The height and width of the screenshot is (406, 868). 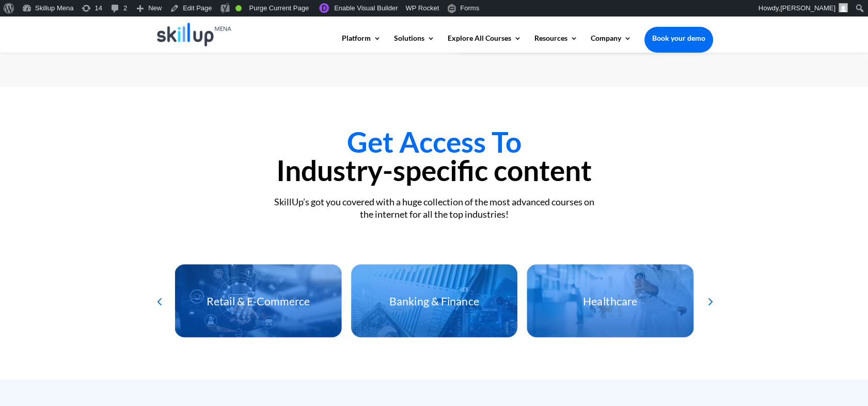 What do you see at coordinates (610, 301) in the screenshot?
I see `div: 6 / 12` at bounding box center [610, 301].